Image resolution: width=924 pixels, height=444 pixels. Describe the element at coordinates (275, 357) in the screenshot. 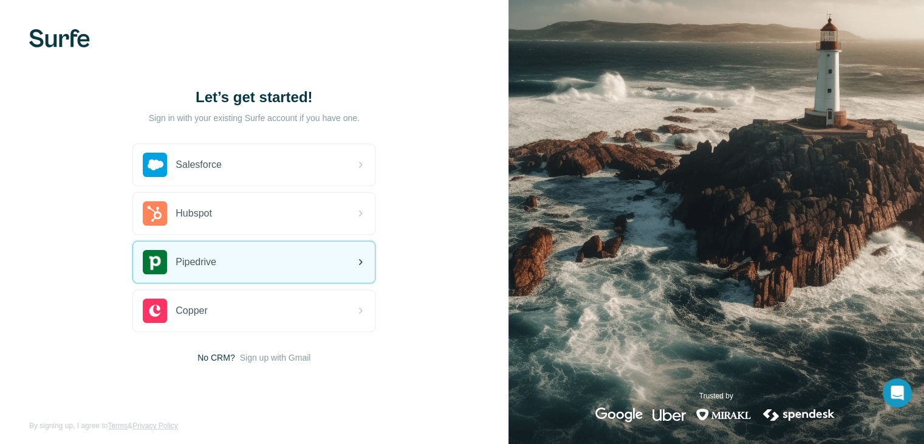

I see `button: Sign up with Gmail` at that location.